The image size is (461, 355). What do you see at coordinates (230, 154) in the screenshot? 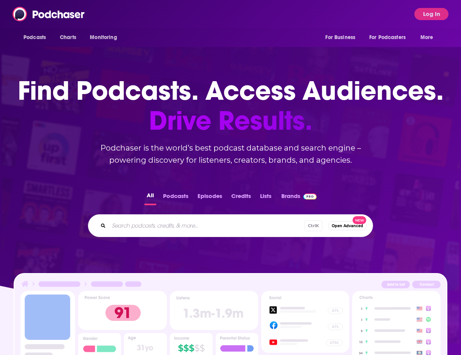
I see `h2: Podchaser is the world’s best podcast database and search engine – powering discovery for listene...` at bounding box center [230, 154].